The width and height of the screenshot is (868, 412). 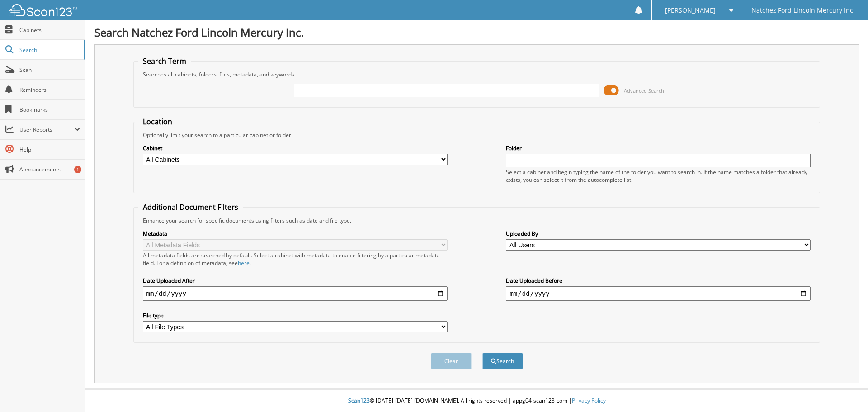 What do you see at coordinates (50, 70) in the screenshot?
I see `span: Scan` at bounding box center [50, 70].